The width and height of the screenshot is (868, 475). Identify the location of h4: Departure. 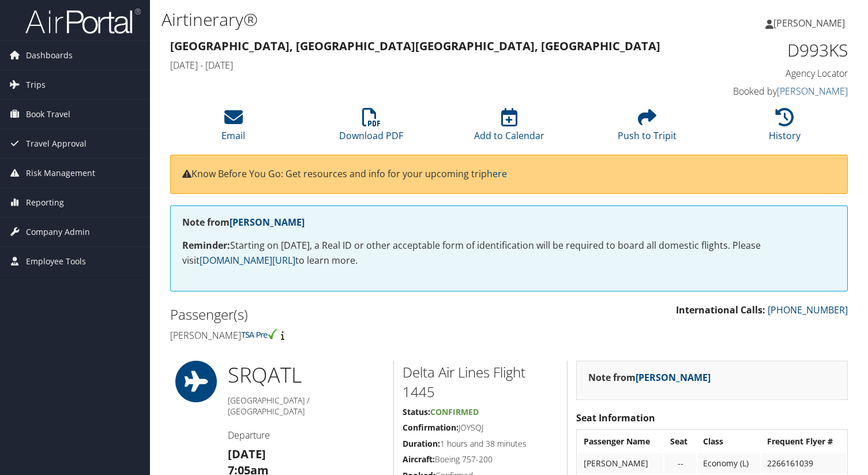
(306, 435).